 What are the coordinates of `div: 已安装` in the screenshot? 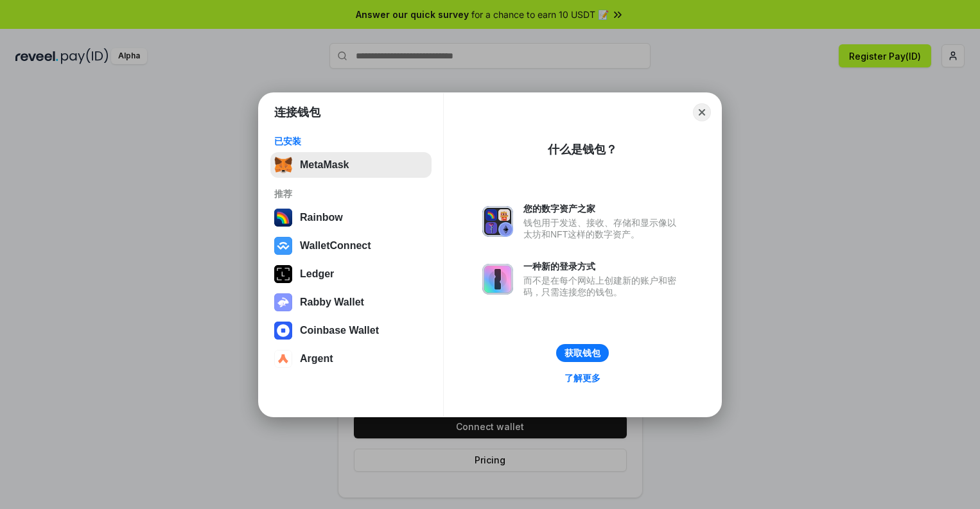 It's located at (351, 141).